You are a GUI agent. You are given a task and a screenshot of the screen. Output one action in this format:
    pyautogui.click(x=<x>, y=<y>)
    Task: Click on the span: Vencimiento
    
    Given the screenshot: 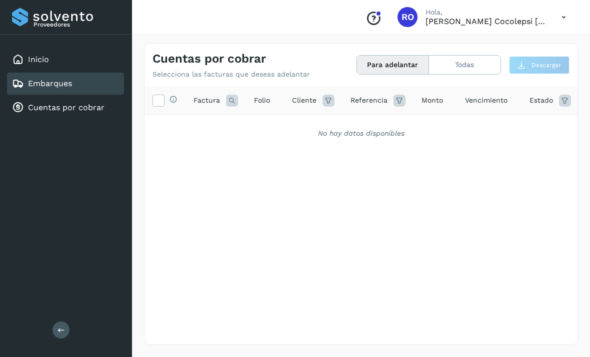 What is the action you would take?
    pyautogui.click(x=486, y=100)
    